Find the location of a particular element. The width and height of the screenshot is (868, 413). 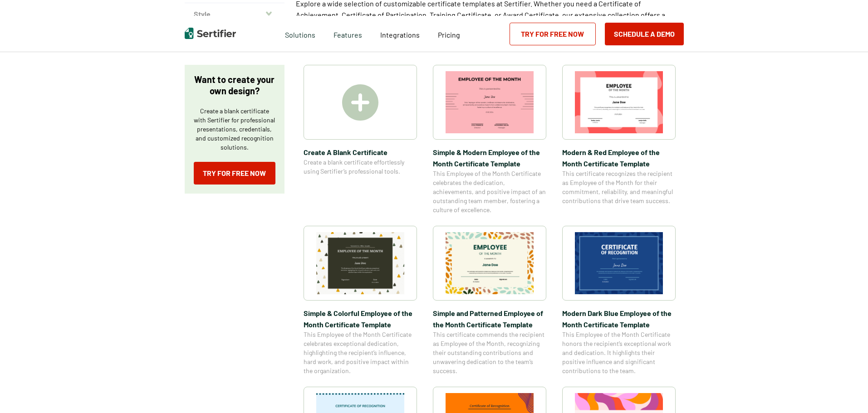

span: This Employee of the Month Certificate honors the recipient’s exceptional work and dedication. It... is located at coordinates (619, 353).